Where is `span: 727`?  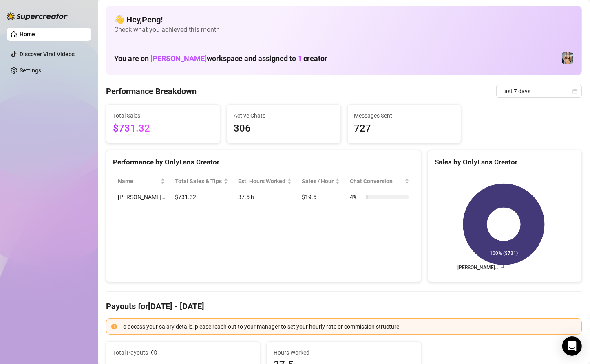
span: 727 is located at coordinates (404, 129).